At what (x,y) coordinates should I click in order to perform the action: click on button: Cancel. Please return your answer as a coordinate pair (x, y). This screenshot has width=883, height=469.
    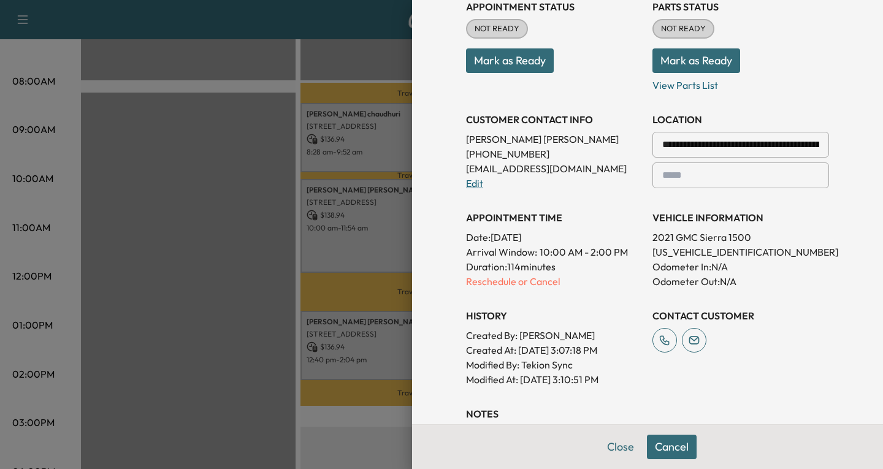
    Looking at the image, I should click on (671, 447).